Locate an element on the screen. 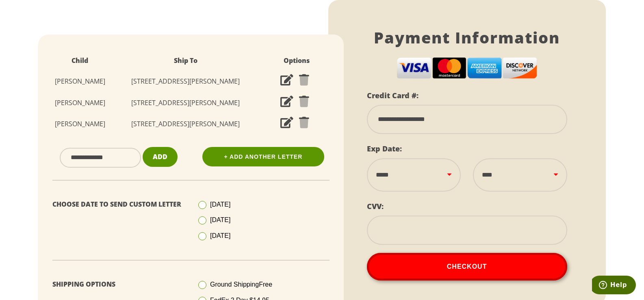 This screenshot has height=300, width=644. th: Options is located at coordinates (297, 60).